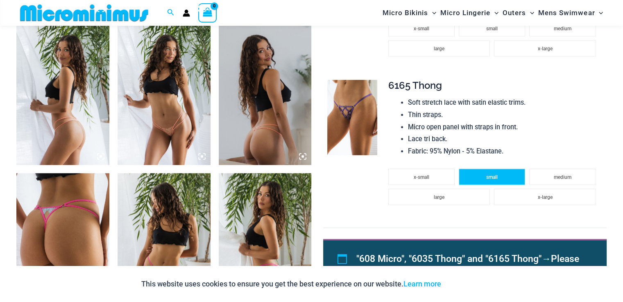 This screenshot has width=623, height=302. I want to click on span: "608 Micro", "6035 Thong" and "6165 Thong", so click(449, 259).